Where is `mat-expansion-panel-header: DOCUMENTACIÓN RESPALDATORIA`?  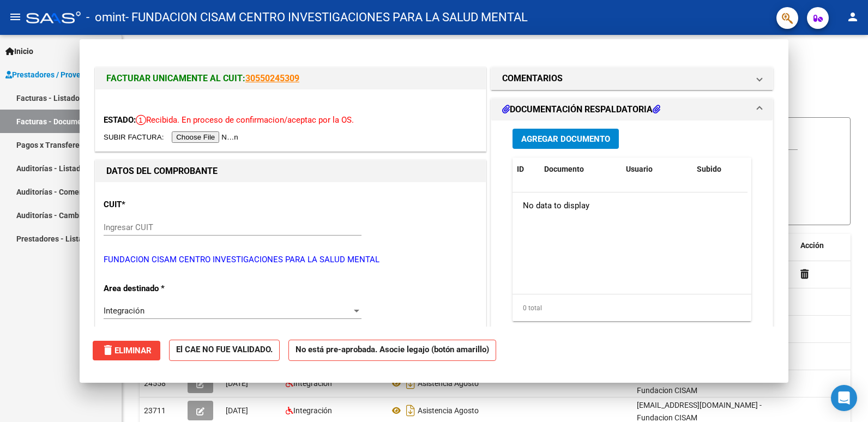 mat-expansion-panel-header: DOCUMENTACIÓN RESPALDATORIA is located at coordinates (631, 109).